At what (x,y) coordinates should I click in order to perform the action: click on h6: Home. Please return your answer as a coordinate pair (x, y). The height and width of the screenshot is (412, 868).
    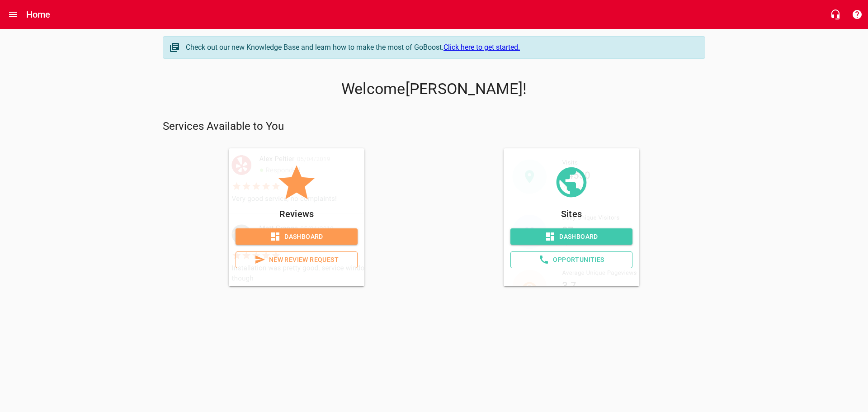
    Looking at the image, I should click on (38, 15).